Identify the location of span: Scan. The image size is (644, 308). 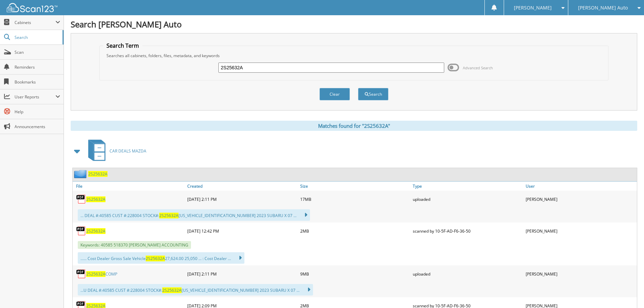
(37, 52).